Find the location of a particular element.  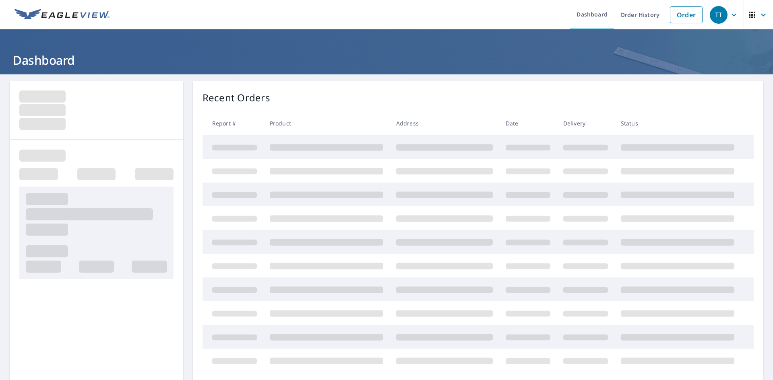

p: Recent Orders is located at coordinates (236, 98).